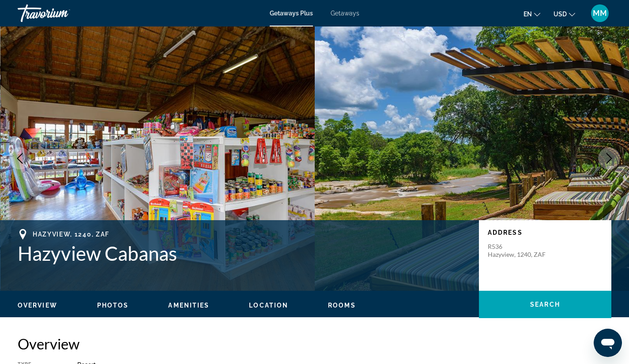 The width and height of the screenshot is (629, 364). Describe the element at coordinates (71, 234) in the screenshot. I see `span: Hazyview, 1240, ZAF` at that location.